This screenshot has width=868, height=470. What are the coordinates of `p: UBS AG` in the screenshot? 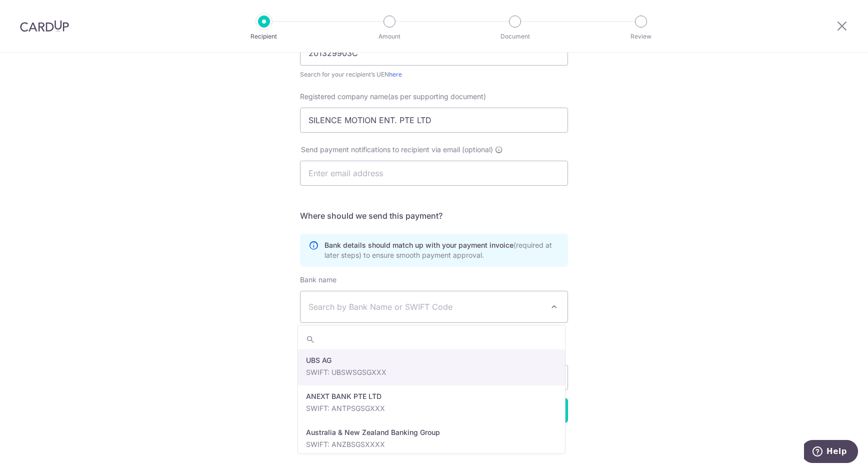 It's located at (431, 360).